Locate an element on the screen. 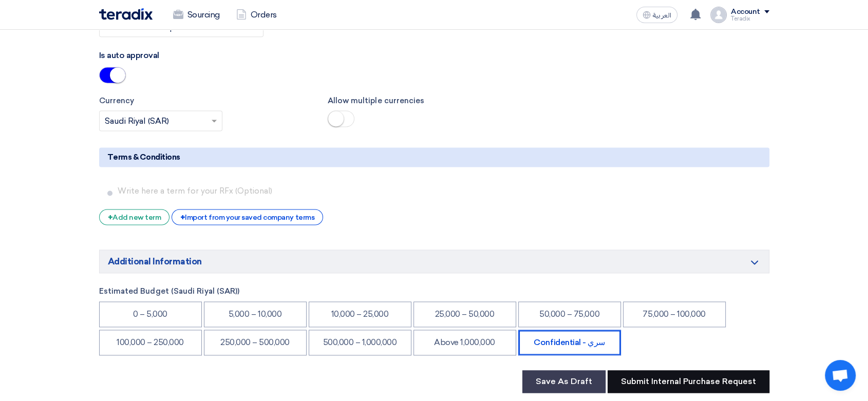 The height and width of the screenshot is (401, 868). span: العربية is located at coordinates (662, 16).